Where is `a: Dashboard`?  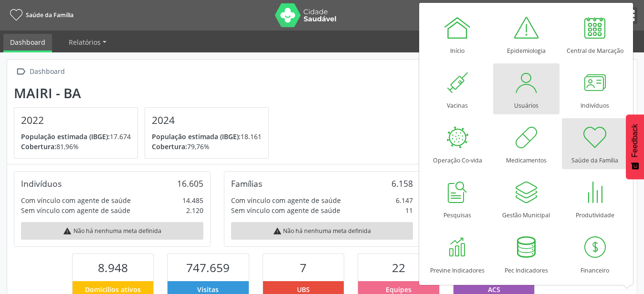
a: Dashboard is located at coordinates (28, 43).